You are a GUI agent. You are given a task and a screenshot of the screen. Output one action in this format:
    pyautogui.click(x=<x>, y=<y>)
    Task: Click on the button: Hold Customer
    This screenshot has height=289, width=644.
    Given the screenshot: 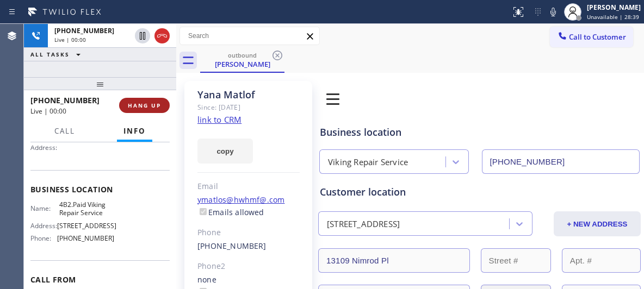 What is the action you would take?
    pyautogui.click(x=142, y=36)
    